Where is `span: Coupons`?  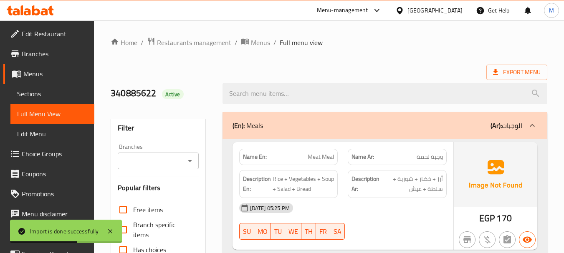
span: Coupons is located at coordinates (55, 174).